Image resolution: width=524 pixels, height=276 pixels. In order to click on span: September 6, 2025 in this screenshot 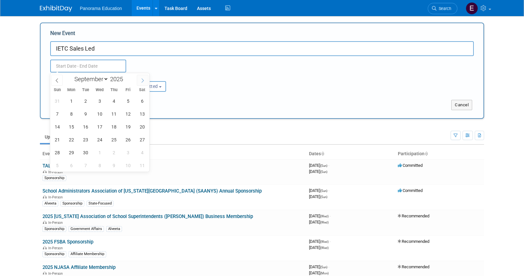, I will do `click(142, 101)`.